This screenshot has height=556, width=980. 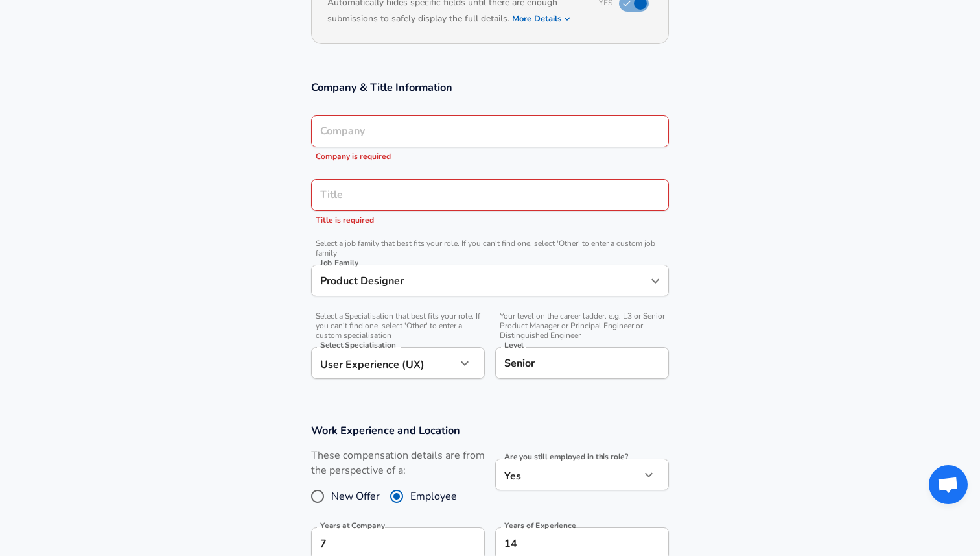 What do you see at coordinates (398, 325) in the screenshot?
I see `span: Select a Specialisation that best fits your role. If you can't find one, select 'Other' to enter ...` at bounding box center [398, 325].